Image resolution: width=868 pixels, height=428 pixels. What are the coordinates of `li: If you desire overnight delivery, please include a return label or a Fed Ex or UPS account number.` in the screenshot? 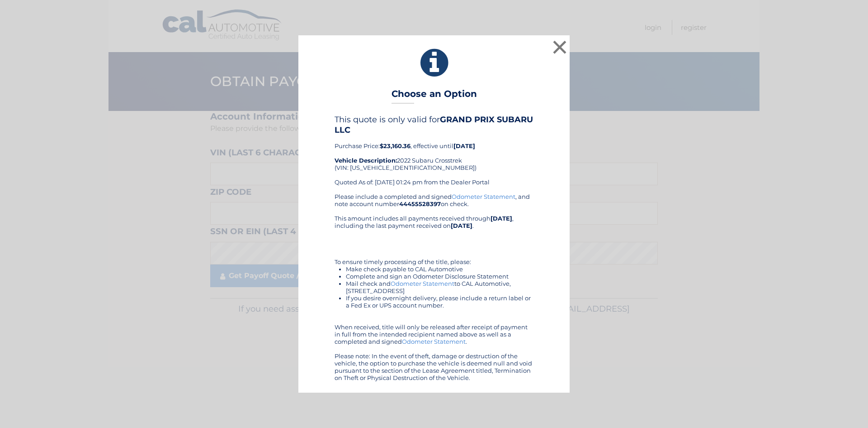 It's located at (440, 302).